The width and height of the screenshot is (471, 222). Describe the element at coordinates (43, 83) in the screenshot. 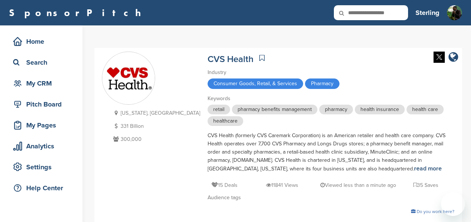

I see `div: My CRM` at that location.